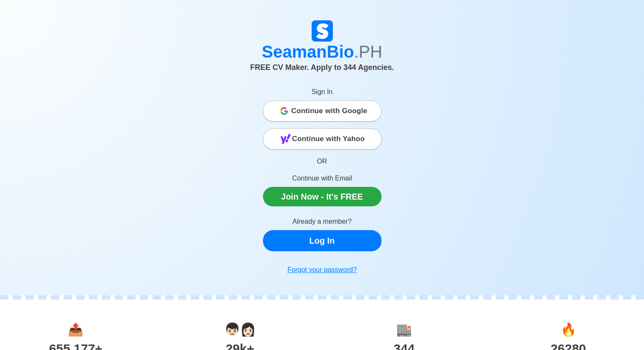  What do you see at coordinates (322, 241) in the screenshot?
I see `a: Log In` at bounding box center [322, 241].